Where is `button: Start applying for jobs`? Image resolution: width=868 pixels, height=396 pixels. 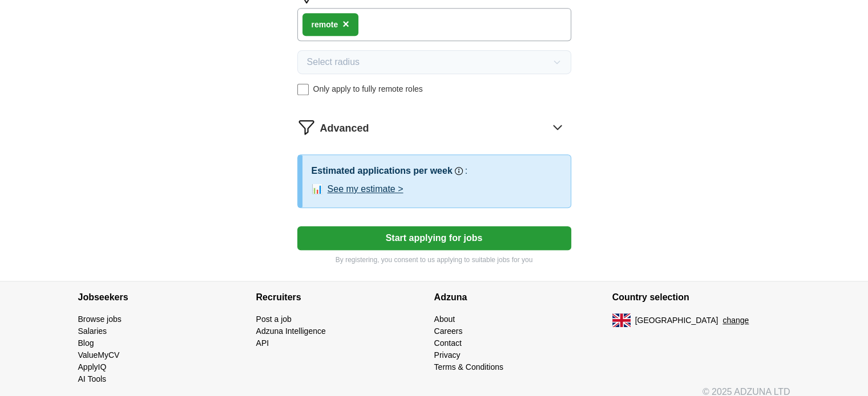
button: Start applying for jobs is located at coordinates (434, 239).